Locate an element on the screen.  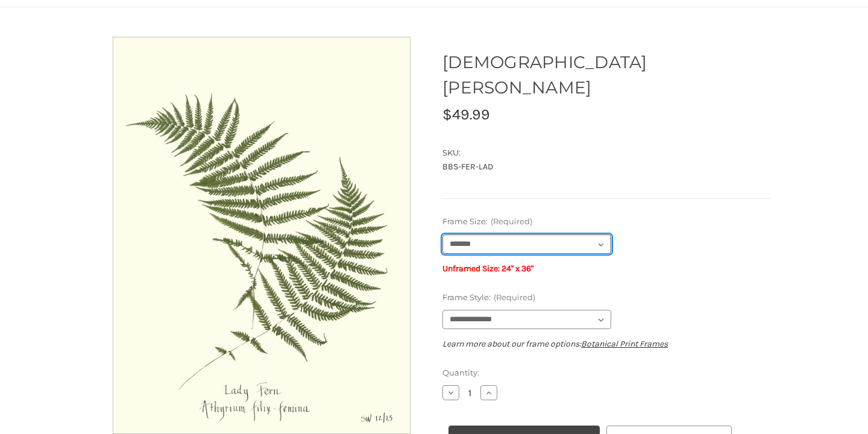
a: Botanical Print Frames is located at coordinates (625, 344).